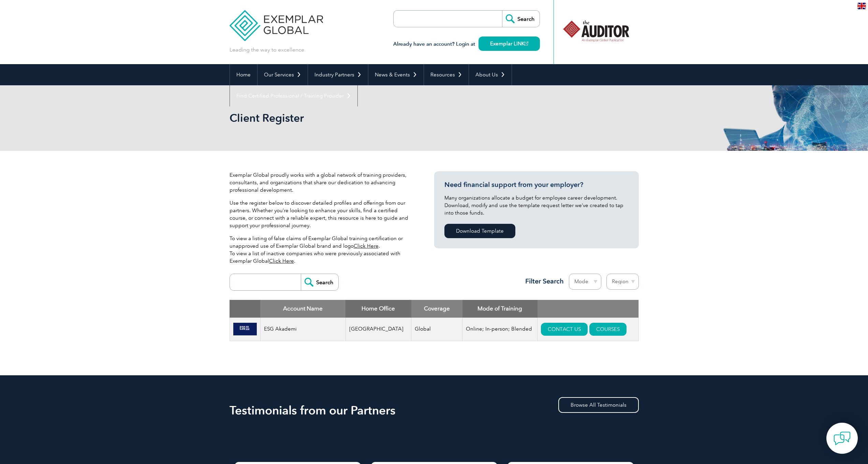 The image size is (868, 464). Describe the element at coordinates (564, 329) in the screenshot. I see `a: CONTACT US` at that location.